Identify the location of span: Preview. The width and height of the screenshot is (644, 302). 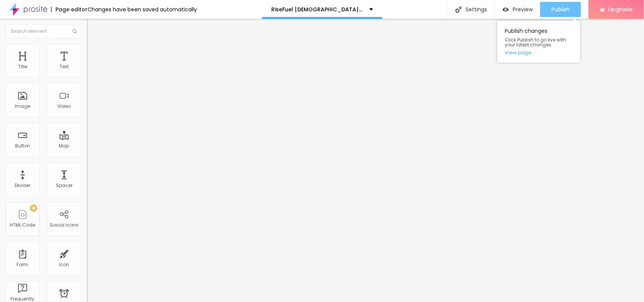
(522, 10).